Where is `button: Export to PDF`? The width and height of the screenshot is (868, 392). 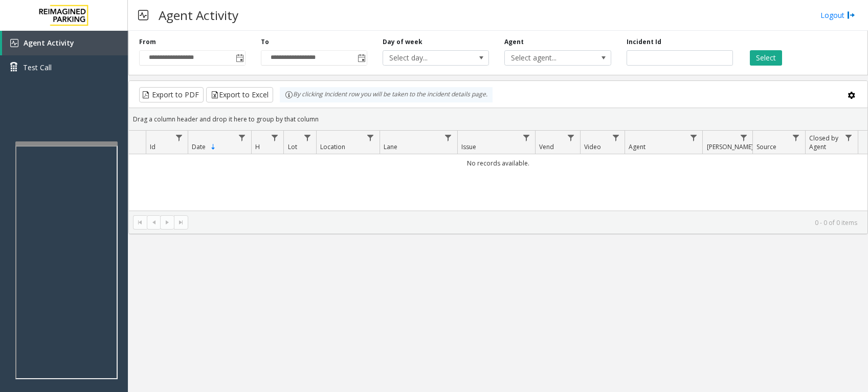
button: Export to PDF is located at coordinates (172, 95).